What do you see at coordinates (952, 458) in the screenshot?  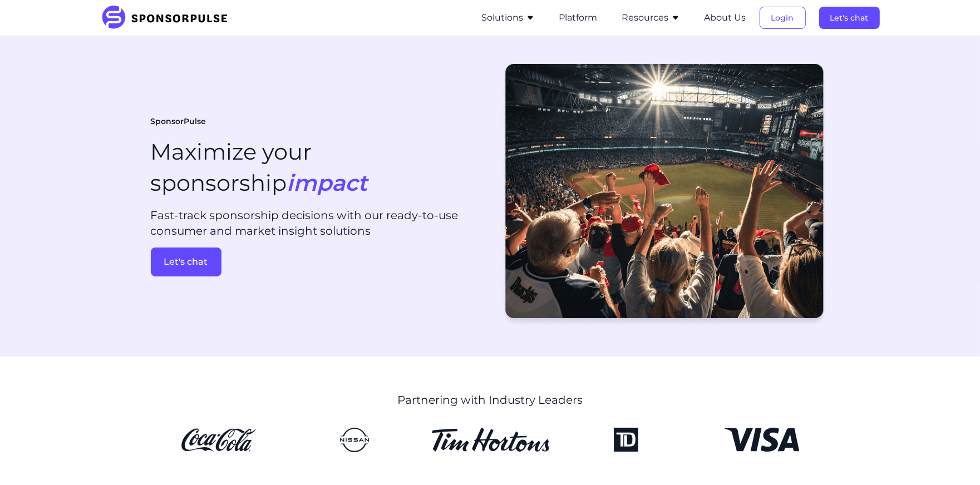 I see `div: Chat Widget` at bounding box center [952, 458].